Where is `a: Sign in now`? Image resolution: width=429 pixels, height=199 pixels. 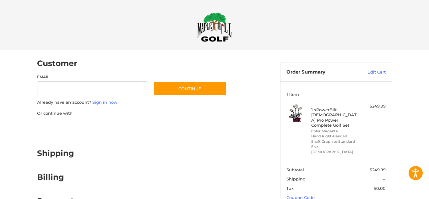
a: Sign in now is located at coordinates (105, 102).